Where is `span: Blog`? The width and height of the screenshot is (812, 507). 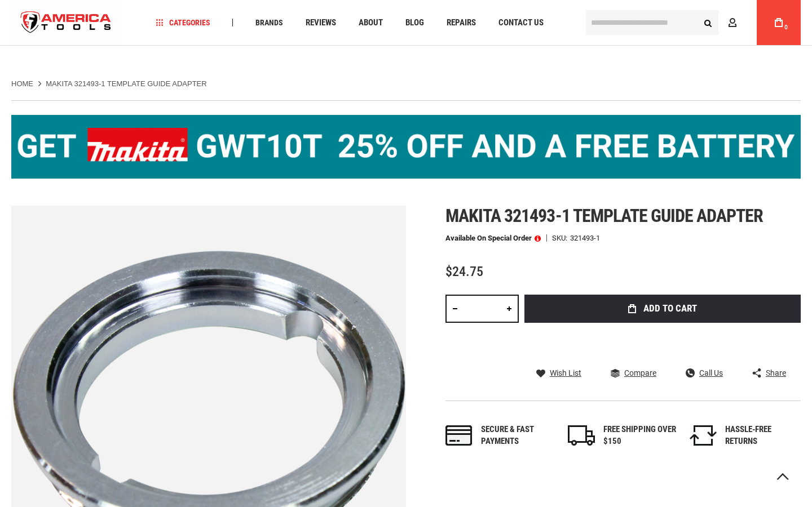 span: Blog is located at coordinates (415, 22).